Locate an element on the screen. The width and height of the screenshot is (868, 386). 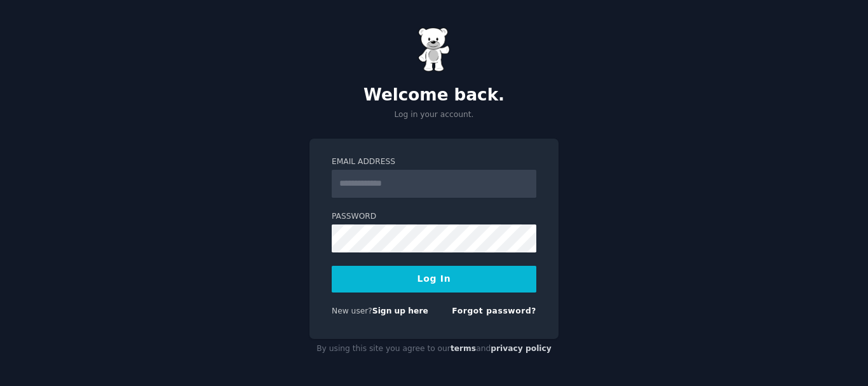
a: Sign up here is located at coordinates (400, 311).